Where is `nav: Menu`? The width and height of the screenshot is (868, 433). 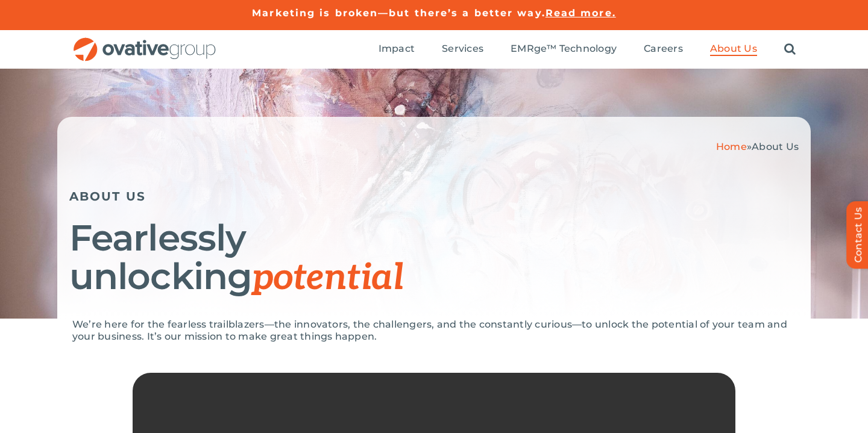 nav: Menu is located at coordinates (587, 49).